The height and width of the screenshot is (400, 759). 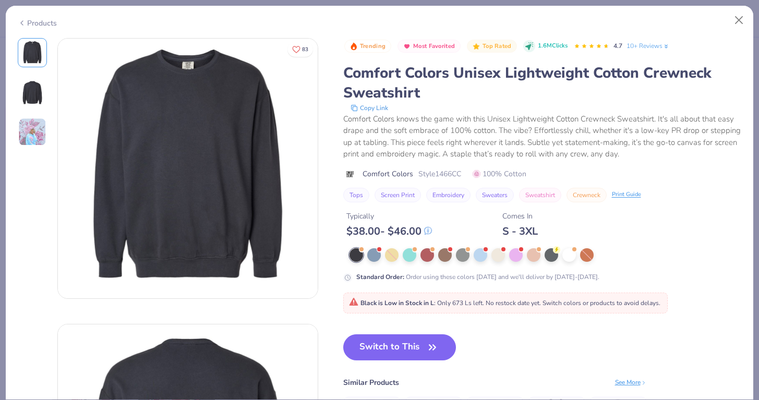 What do you see at coordinates (440, 174) in the screenshot?
I see `span: Style 1466CC` at bounding box center [440, 174].